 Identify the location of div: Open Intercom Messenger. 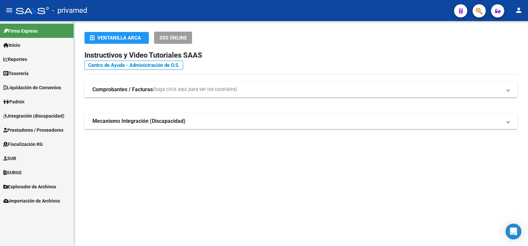
(513, 232).